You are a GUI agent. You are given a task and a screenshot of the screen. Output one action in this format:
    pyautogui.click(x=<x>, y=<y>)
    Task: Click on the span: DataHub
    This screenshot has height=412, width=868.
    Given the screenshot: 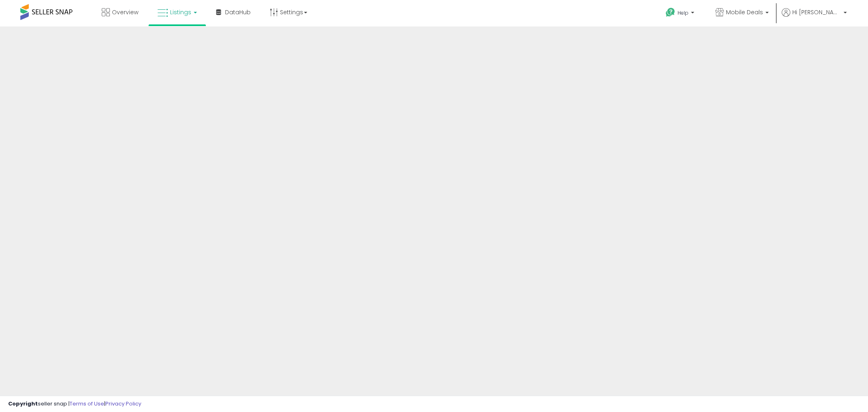 What is the action you would take?
    pyautogui.click(x=238, y=12)
    